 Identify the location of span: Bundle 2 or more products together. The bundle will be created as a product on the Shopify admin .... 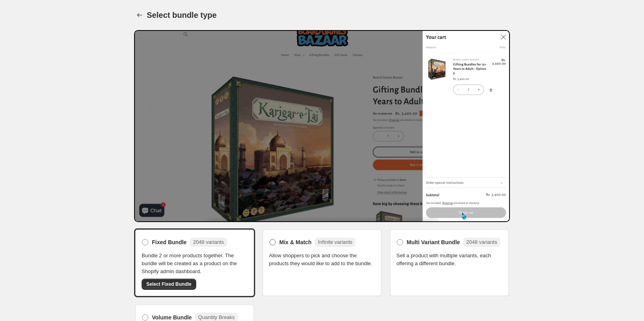
(194, 263).